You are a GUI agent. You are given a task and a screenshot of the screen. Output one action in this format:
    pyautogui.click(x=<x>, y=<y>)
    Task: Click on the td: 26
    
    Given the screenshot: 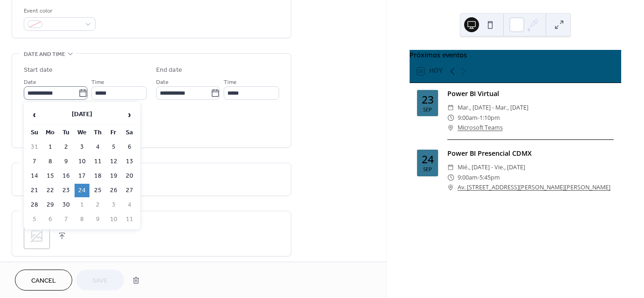 What is the action you would take?
    pyautogui.click(x=114, y=190)
    